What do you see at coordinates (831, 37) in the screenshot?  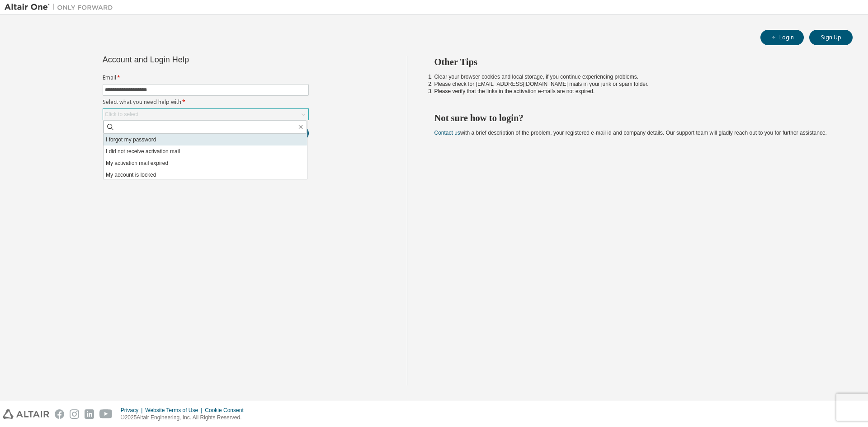 I see `button: Sign Up` at bounding box center [831, 37].